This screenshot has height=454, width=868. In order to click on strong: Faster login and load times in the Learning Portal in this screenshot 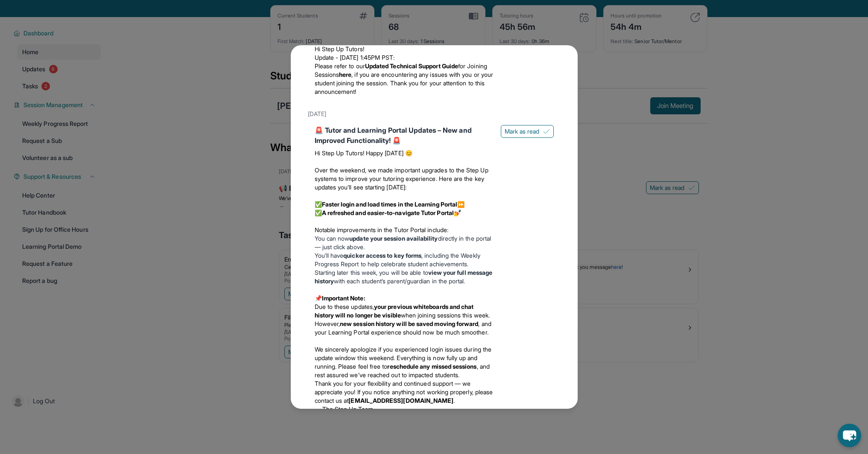, I will do `click(390, 204)`.